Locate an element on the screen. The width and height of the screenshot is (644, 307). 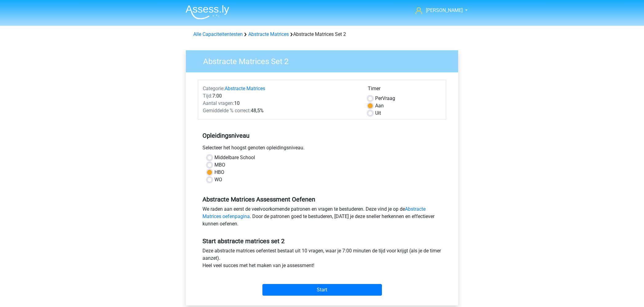
div: Deze abstracte matrices oefentest bestaat uit 10 vragen, waar je 7:00 minuten de tijd voor krijgt... is located at coordinates (322, 260).